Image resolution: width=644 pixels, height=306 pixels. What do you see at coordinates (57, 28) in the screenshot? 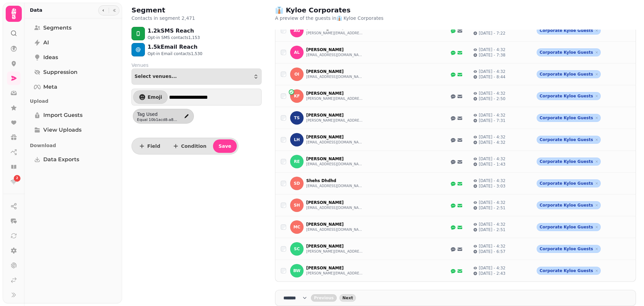
I see `span: Segments` at bounding box center [57, 28].